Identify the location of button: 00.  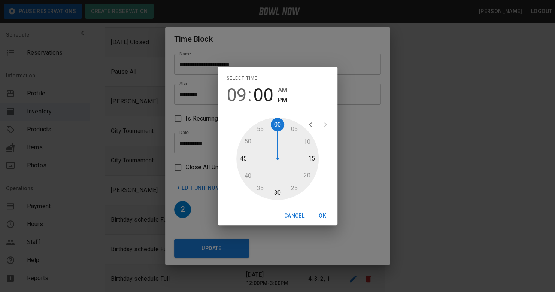
(263, 95).